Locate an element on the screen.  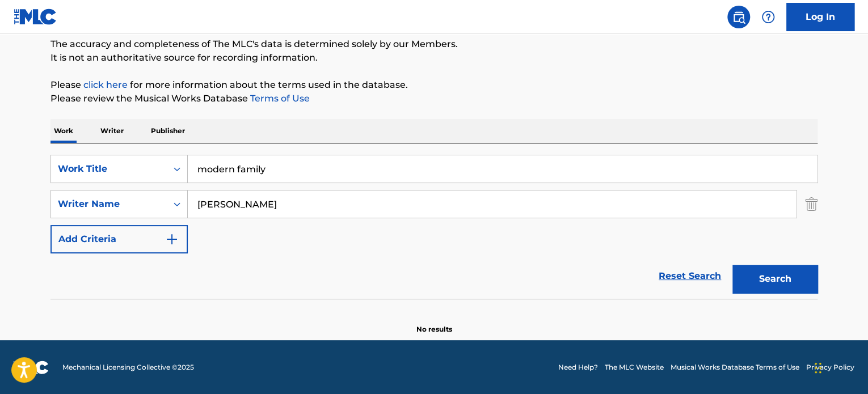
img: Delete Criterion is located at coordinates (811, 204).